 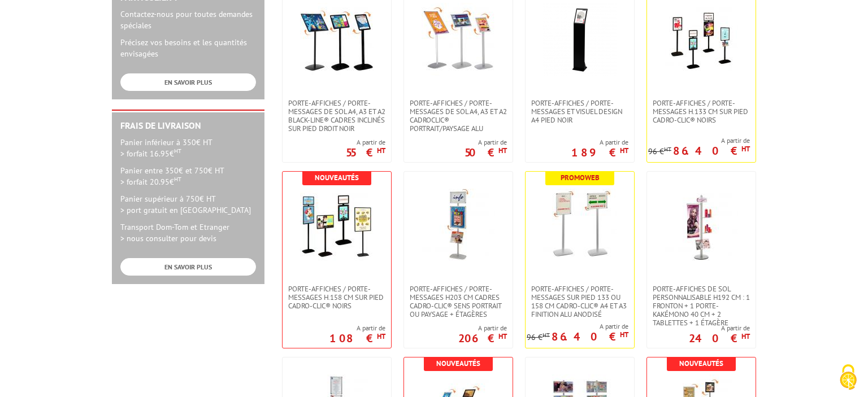 I want to click on span: Porte-affiches / Porte-messages sur pied 133 ou 158 cm Cadro-Clic® A4 et A3 finition alu anodisé, so click(x=579, y=301).